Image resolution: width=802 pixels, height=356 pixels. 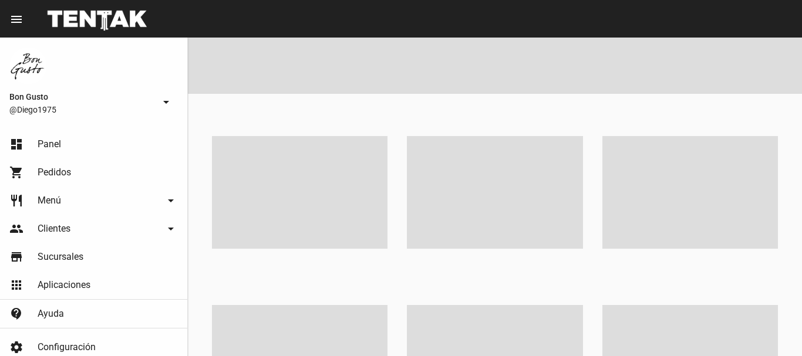 I want to click on span: Sucursales, so click(x=60, y=257).